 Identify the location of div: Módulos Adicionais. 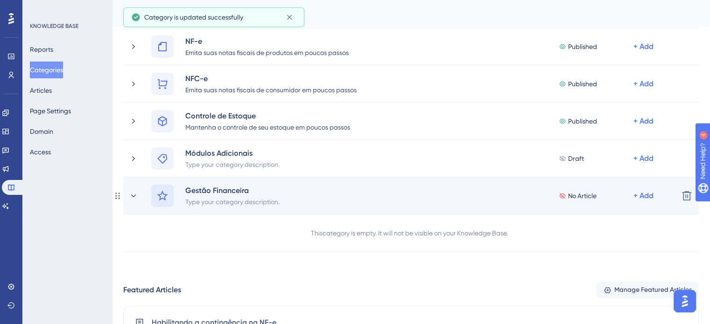
(232, 153).